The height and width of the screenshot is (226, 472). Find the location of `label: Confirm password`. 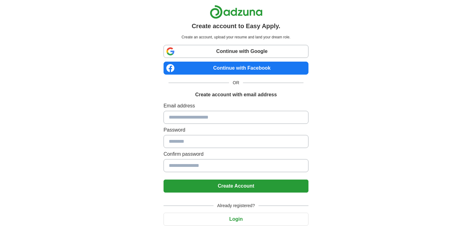

label: Confirm password is located at coordinates (236, 154).